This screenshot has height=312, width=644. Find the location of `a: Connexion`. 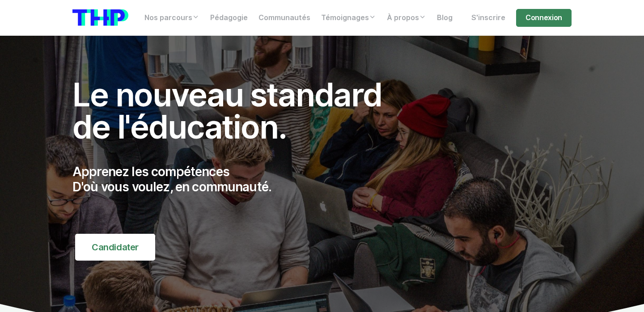

a: Connexion is located at coordinates (544, 18).